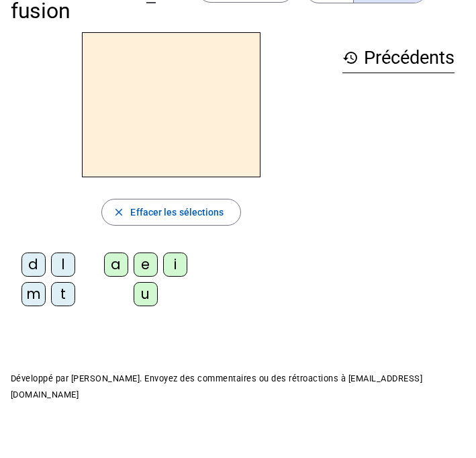 The image size is (476, 458). What do you see at coordinates (33, 294) in the screenshot?
I see `div: m` at bounding box center [33, 294].